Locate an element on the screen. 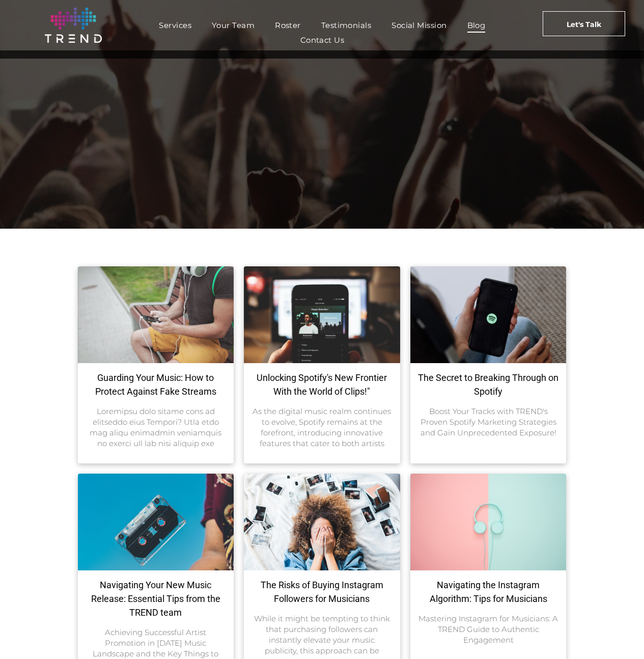 The image size is (644, 659). a: Your Team is located at coordinates (233, 25).